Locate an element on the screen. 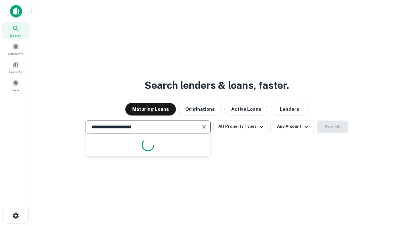 The width and height of the screenshot is (402, 226). button: Originations is located at coordinates (200, 109).